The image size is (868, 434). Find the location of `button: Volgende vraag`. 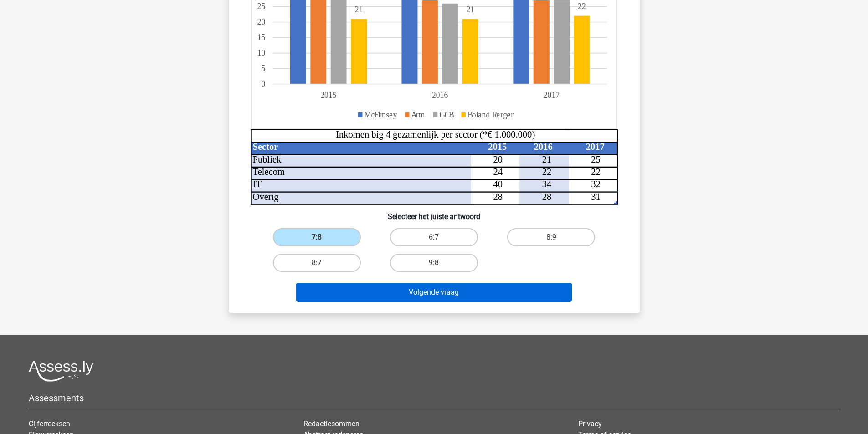

button: Volgende vraag is located at coordinates (434, 292).